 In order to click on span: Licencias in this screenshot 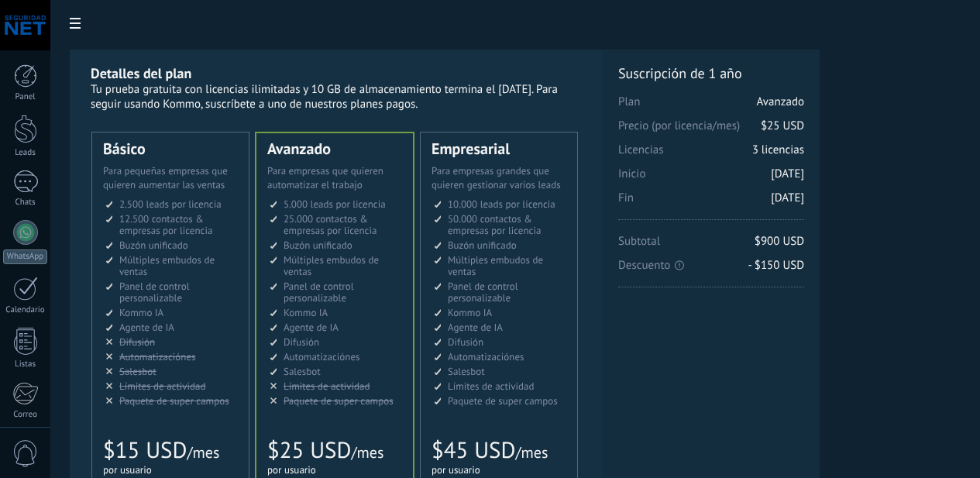, I will do `click(712, 154)`.